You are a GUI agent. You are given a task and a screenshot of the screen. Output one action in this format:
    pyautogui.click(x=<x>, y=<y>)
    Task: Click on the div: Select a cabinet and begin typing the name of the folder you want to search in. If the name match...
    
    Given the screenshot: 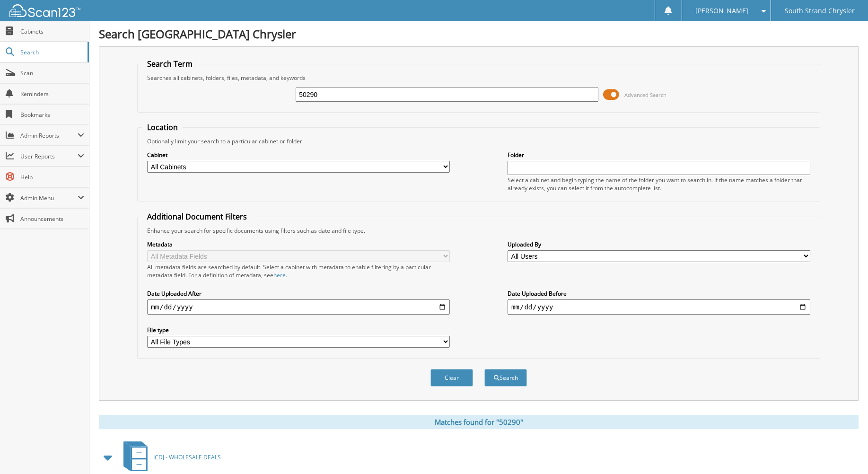 What is the action you would take?
    pyautogui.click(x=659, y=184)
    